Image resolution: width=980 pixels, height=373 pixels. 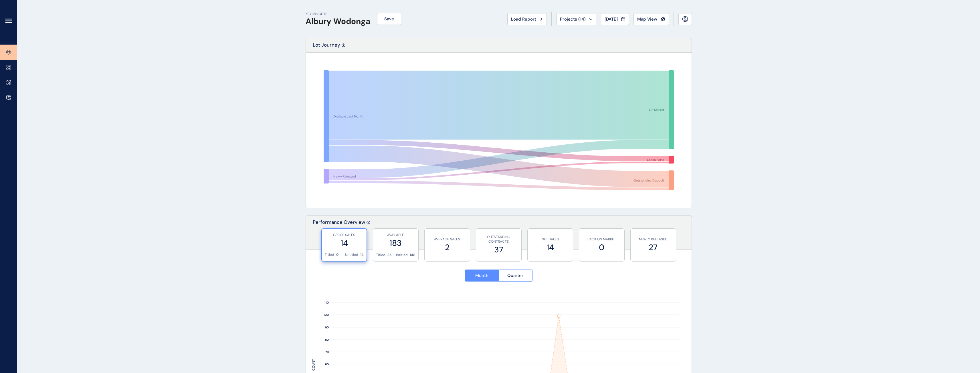 What do you see at coordinates (482, 276) in the screenshot?
I see `span: Month` at bounding box center [482, 276].